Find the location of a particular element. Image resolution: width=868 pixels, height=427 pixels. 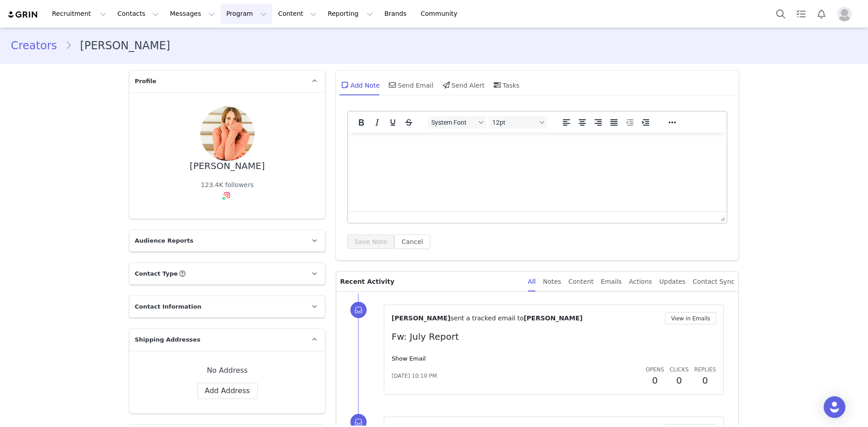

a: grin logo is located at coordinates (23, 14).